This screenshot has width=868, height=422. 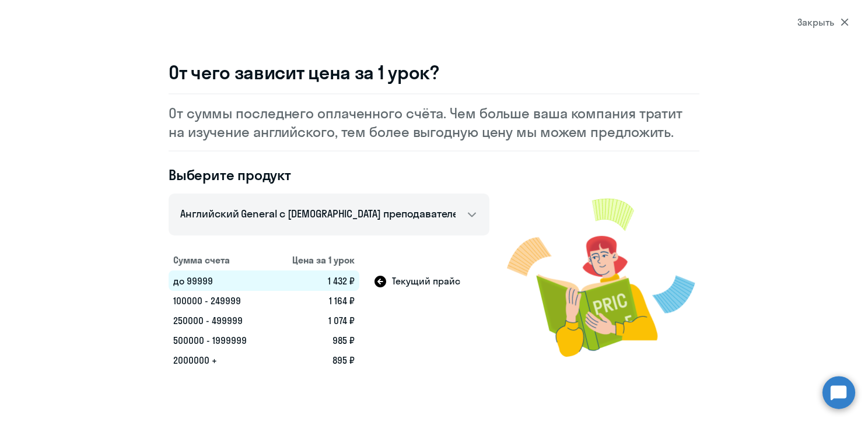 What do you see at coordinates (220, 341) in the screenshot?
I see `td: 500000 - 1999999` at bounding box center [220, 341].